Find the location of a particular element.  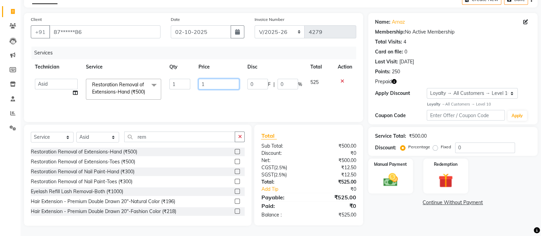

input: Enter Offer / Coupon Code is located at coordinates (465, 115).